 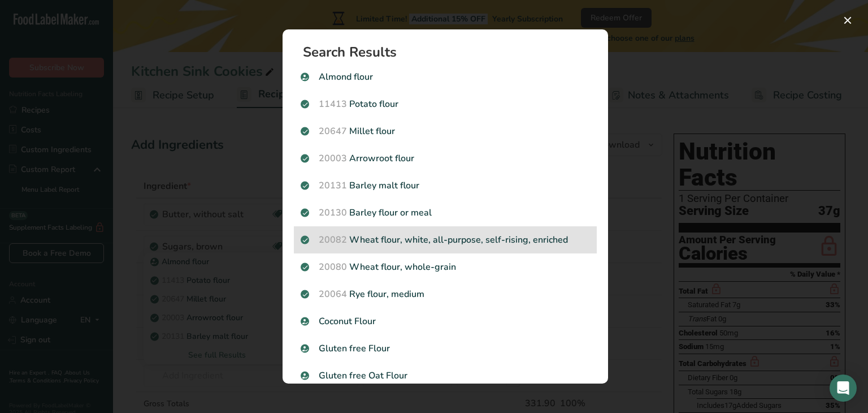 What do you see at coordinates (445, 104) in the screenshot?
I see `p: Potato flour` at bounding box center [445, 104].